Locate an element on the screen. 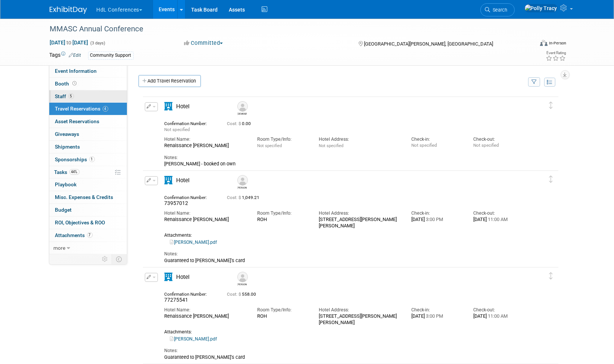  img: Jared Devos is located at coordinates (243, 180).